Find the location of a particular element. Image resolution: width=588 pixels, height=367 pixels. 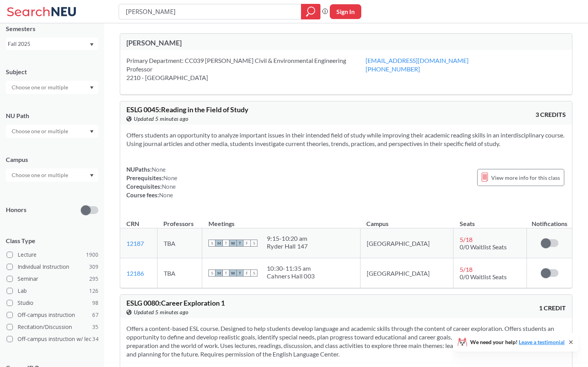

div: magnifying glass is located at coordinates (311, 12).